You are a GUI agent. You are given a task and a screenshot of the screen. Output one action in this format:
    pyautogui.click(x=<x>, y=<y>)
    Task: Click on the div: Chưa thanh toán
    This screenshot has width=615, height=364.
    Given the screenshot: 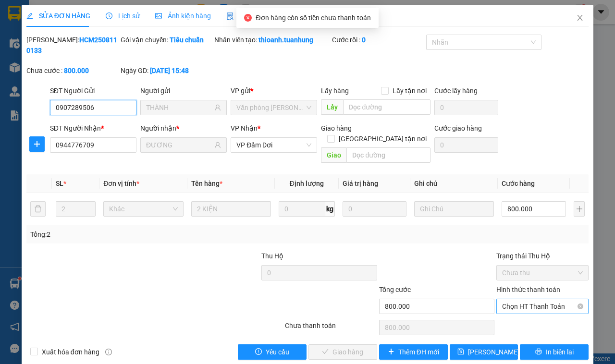 What is the action you would take?
    pyautogui.click(x=331, y=328)
    